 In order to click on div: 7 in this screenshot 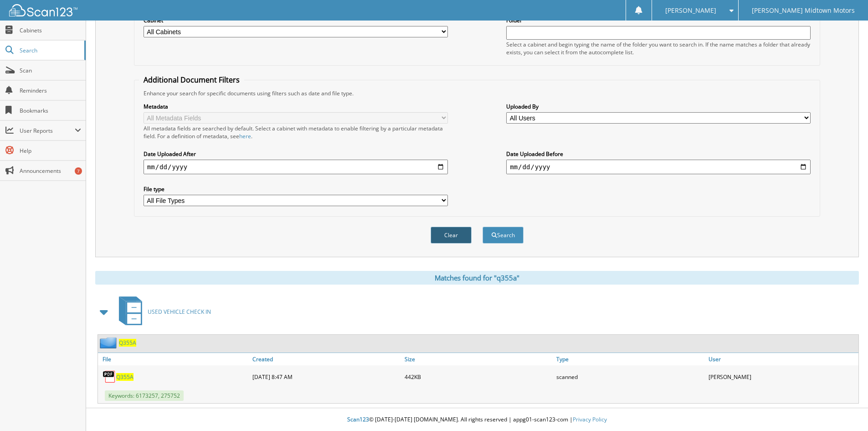, I will do `click(78, 171)`.